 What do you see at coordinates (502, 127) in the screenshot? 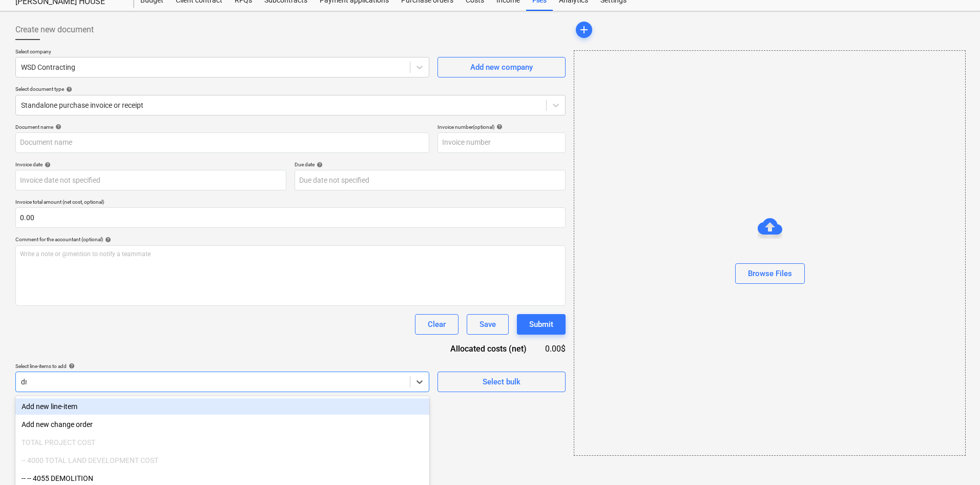
I see `div: Invoice number (optional)` at bounding box center [502, 127].